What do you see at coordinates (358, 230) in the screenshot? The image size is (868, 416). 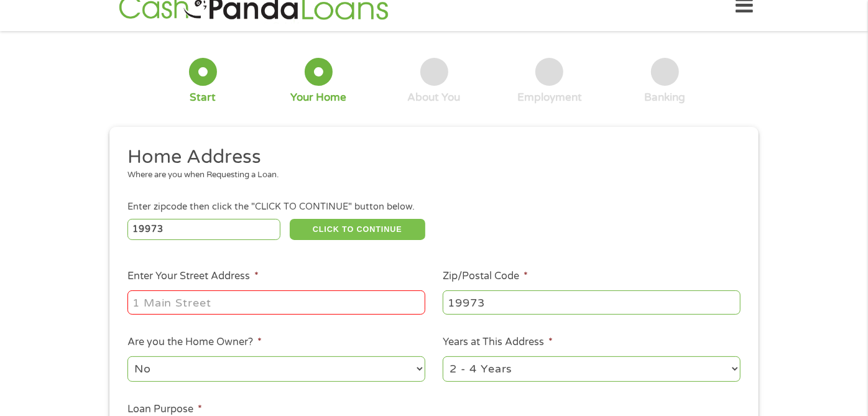 I see `button: CLICK TO CONTINUE` at bounding box center [358, 230].